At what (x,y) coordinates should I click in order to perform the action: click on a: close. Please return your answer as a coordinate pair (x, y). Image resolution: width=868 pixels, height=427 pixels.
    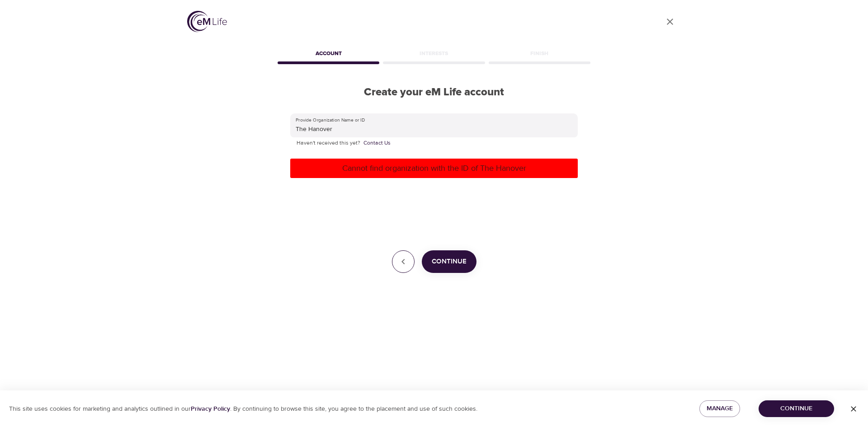
    Looking at the image, I should click on (670, 22).